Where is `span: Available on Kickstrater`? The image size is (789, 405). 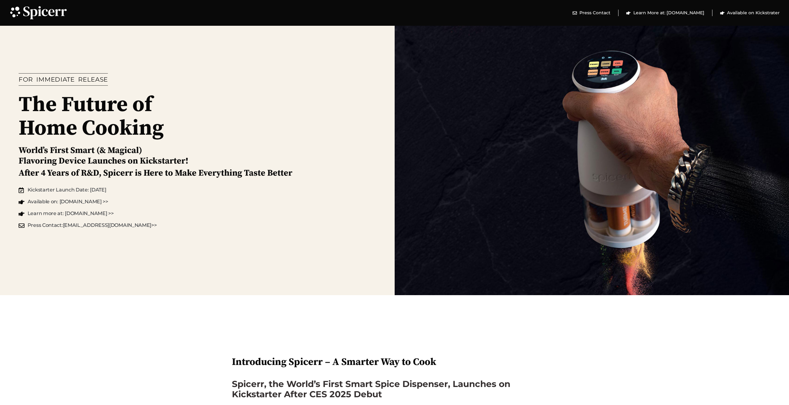
span: Available on Kickstrater is located at coordinates (752, 13).